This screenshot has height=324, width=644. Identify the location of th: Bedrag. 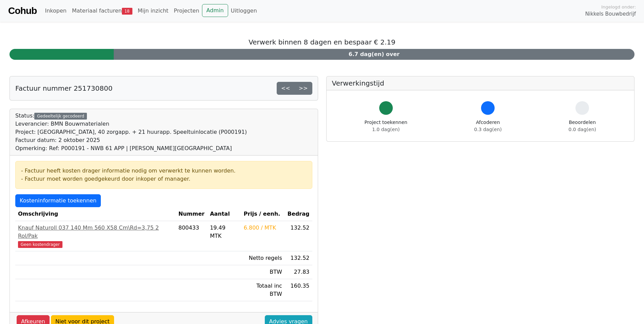
(298, 214).